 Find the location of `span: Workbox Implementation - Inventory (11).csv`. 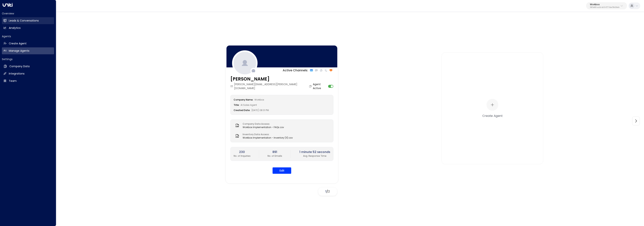

span: Workbox Implementation - Inventory (11).csv is located at coordinates (268, 138).